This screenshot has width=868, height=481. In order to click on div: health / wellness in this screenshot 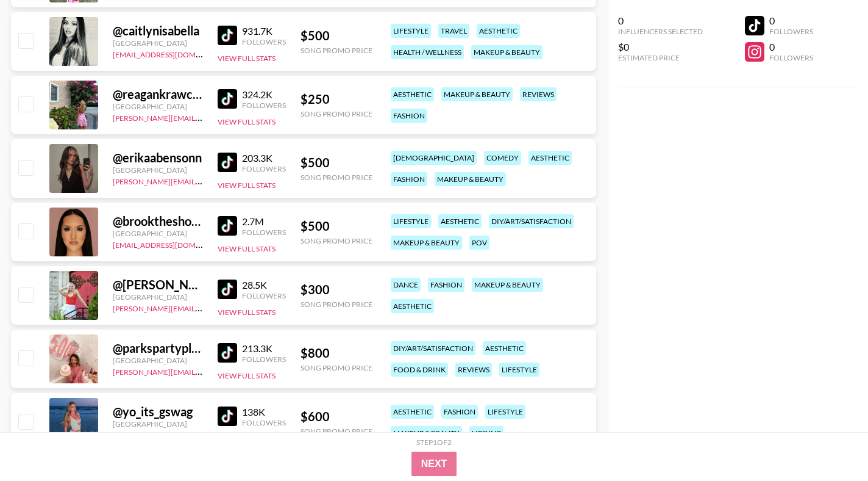, I will do `click(427, 52)`.